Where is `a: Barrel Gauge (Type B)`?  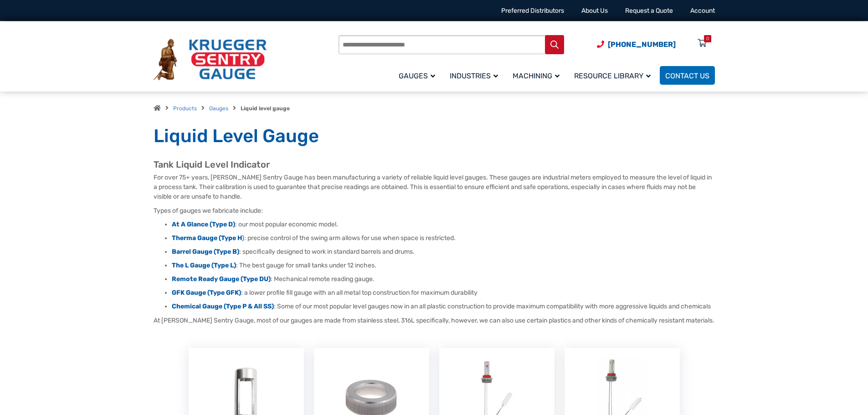
a: Barrel Gauge (Type B) is located at coordinates (205, 252).